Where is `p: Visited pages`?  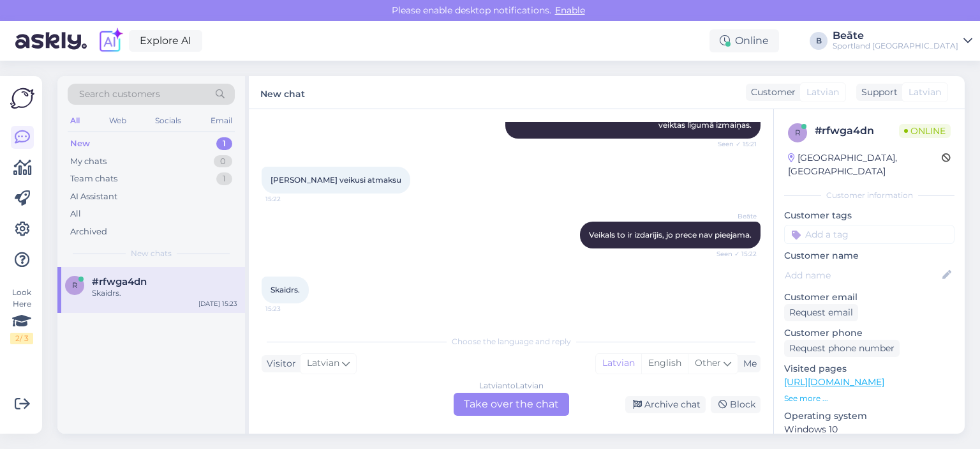 p: Visited pages is located at coordinates (869, 368).